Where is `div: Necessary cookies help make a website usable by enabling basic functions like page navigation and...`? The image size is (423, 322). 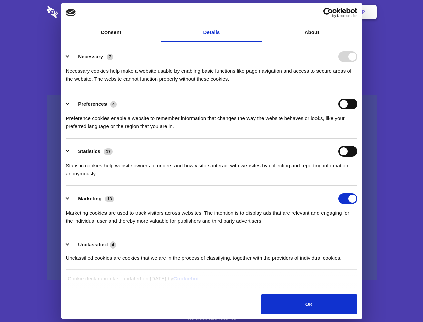
div: Necessary cookies help make a website usable by enabling basic functions like page navigation and... is located at coordinates (212, 72).